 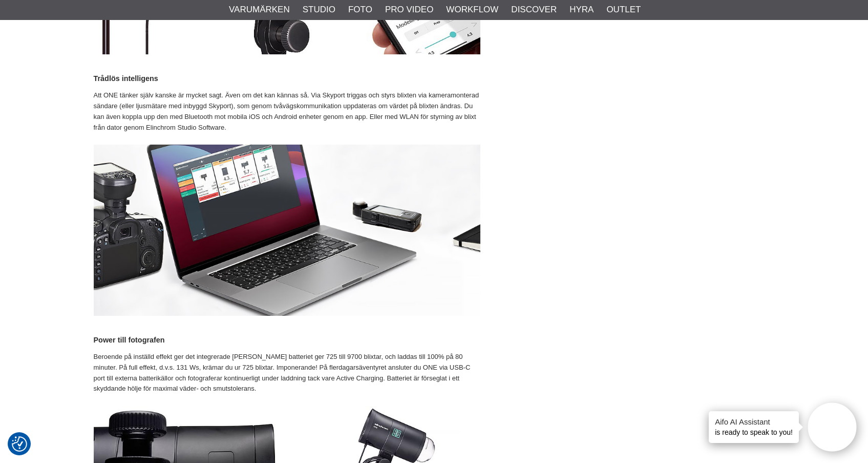 I want to click on a: Hyra, so click(x=581, y=10).